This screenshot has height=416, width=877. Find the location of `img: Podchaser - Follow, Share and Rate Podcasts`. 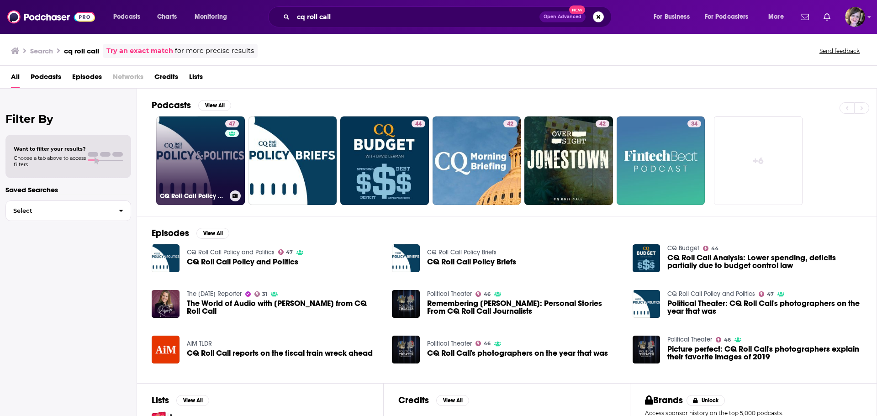

img: Podchaser - Follow, Share and Rate Podcasts is located at coordinates (51, 17).